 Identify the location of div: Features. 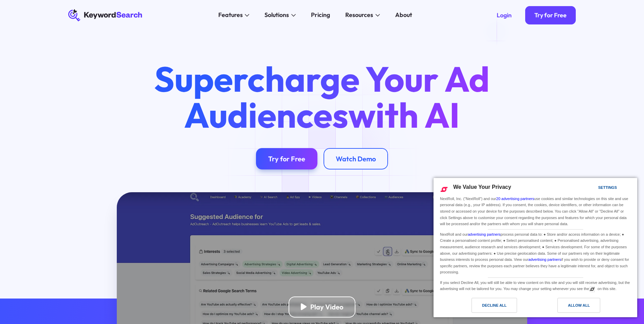
(231, 15).